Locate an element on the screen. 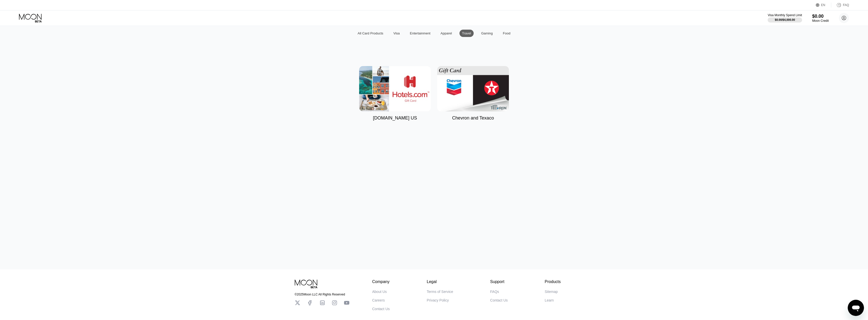 Image resolution: width=868 pixels, height=320 pixels. div: Terms of Service is located at coordinates (440, 291).